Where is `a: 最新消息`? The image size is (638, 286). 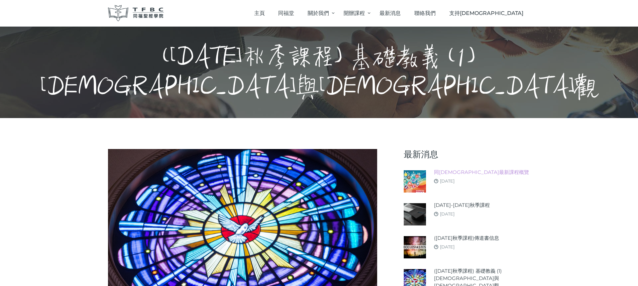
a: 最新消息 is located at coordinates (390, 13).